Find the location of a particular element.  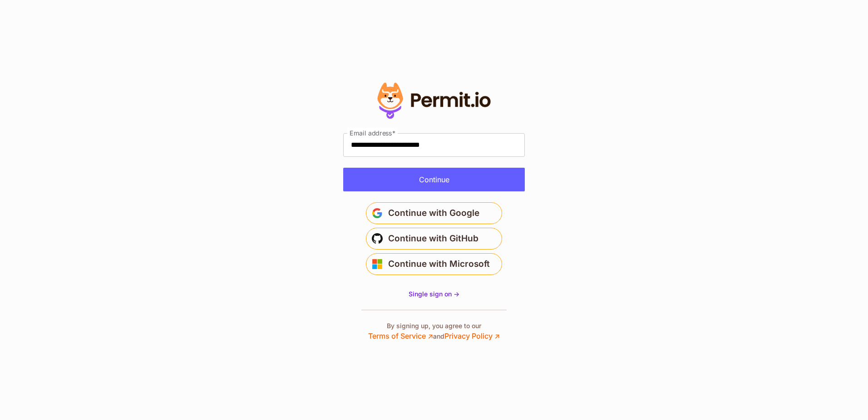

button: Continue with GitHub is located at coordinates (434, 238).